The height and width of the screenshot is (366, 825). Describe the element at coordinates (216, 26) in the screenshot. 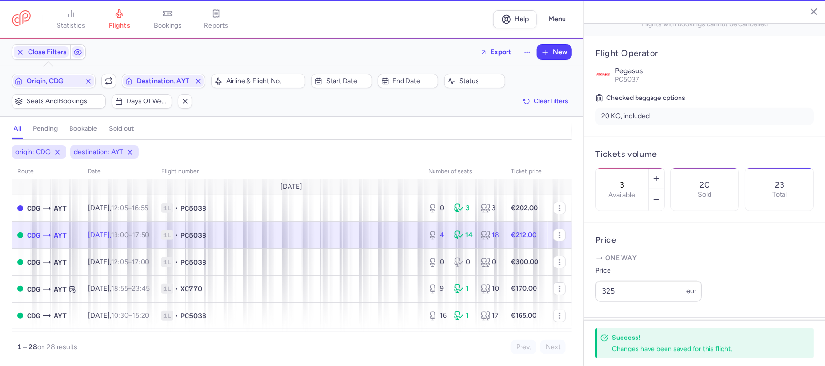

I see `span: reports` at that location.